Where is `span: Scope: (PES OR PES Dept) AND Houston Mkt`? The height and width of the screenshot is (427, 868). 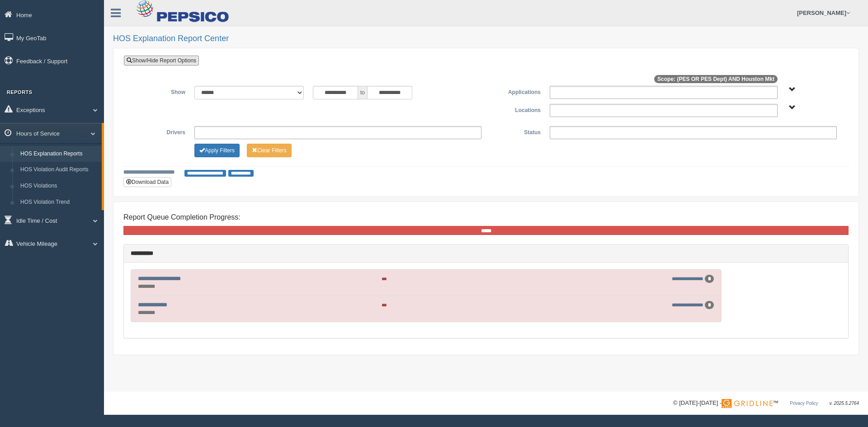
span: Scope: (PES OR PES Dept) AND Houston Mkt is located at coordinates (716, 79).